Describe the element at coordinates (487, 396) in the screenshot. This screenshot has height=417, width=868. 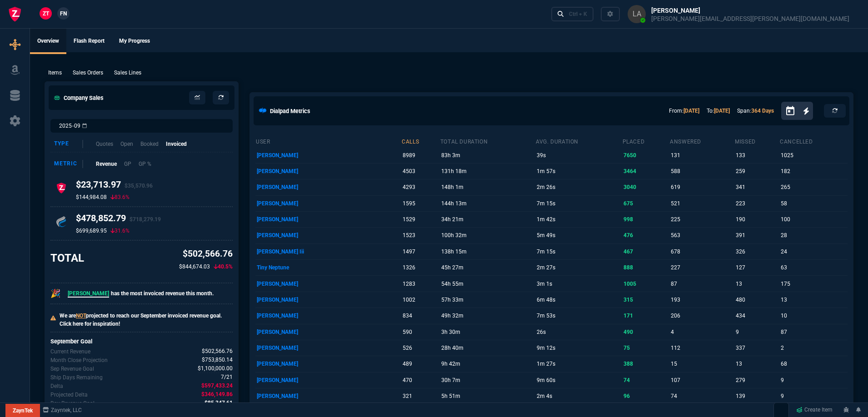
I see `p: 5h 51m` at that location.